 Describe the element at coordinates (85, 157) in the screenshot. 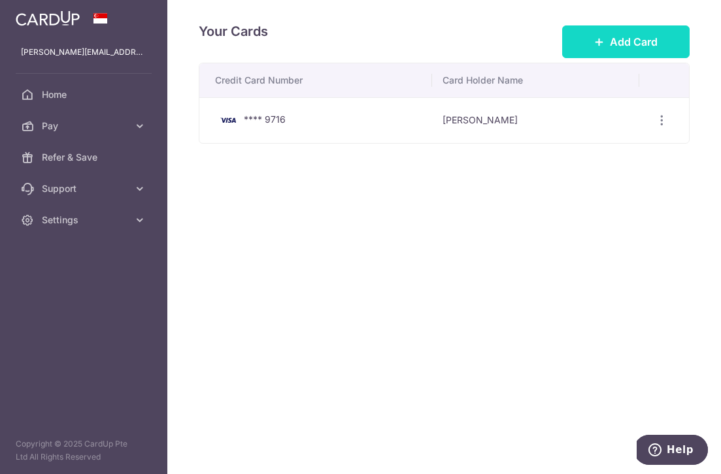

I see `span: Refer & Save` at that location.